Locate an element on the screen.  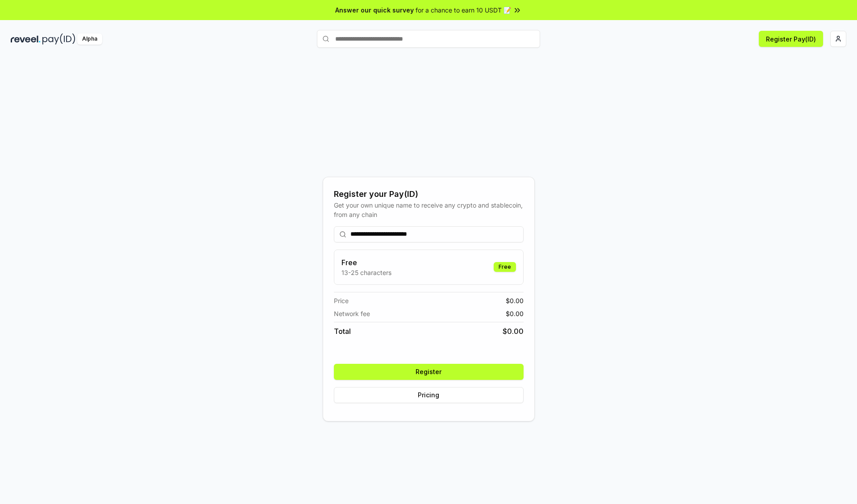
p: 13-25 characters is located at coordinates (366, 273).